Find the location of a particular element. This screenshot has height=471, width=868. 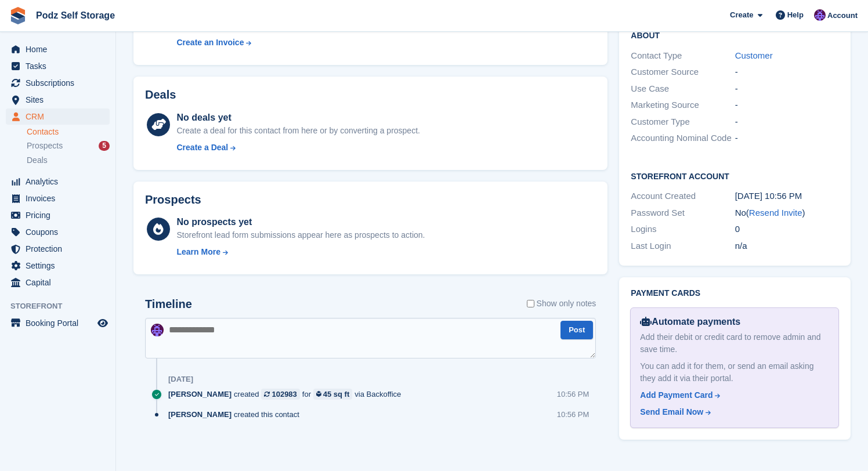

div: Add their debit or credit card to remove admin and save time. is located at coordinates (734, 343).